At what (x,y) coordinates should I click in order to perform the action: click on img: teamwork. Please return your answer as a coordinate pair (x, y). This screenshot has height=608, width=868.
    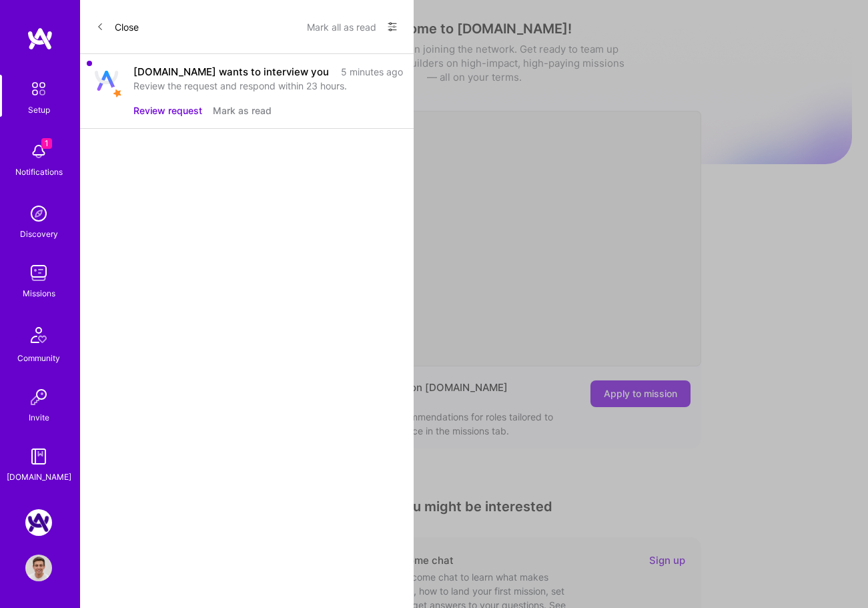
    Looking at the image, I should click on (39, 273).